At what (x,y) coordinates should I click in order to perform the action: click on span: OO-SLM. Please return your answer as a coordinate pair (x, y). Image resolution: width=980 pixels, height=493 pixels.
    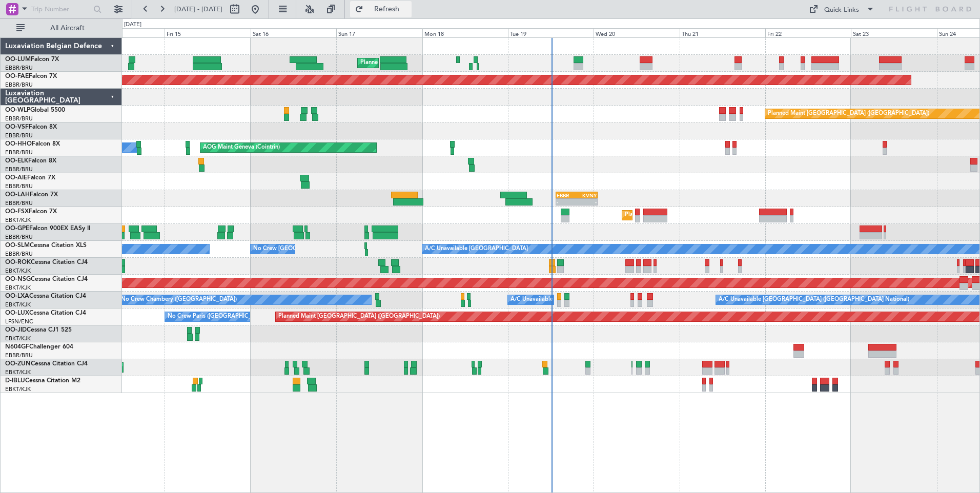
    Looking at the image, I should click on (18, 245).